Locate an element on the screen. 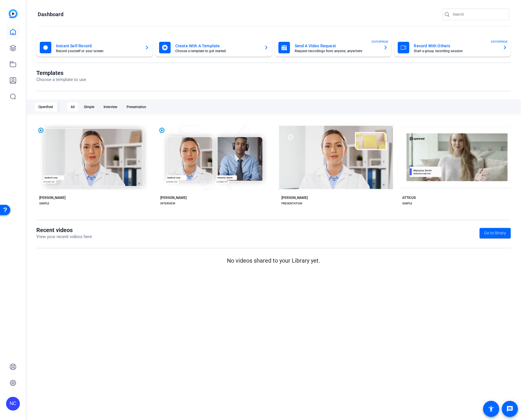  img: blue-gradient.svg is located at coordinates (13, 14).